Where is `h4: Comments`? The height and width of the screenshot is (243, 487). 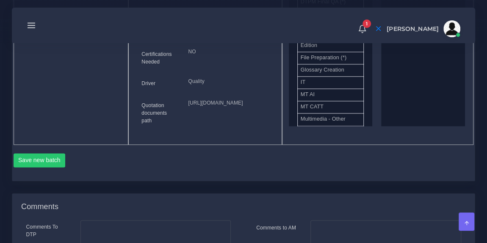
h4: Comments is located at coordinates (40, 207).